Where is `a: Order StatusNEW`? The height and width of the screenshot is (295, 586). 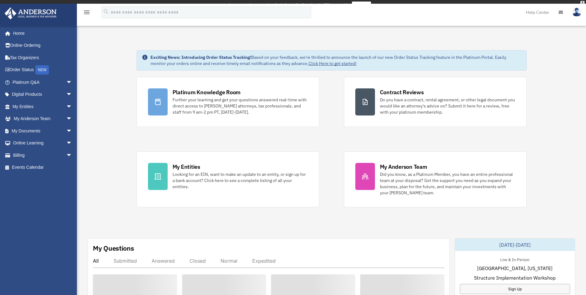
a: Order StatusNEW is located at coordinates (43, 70).